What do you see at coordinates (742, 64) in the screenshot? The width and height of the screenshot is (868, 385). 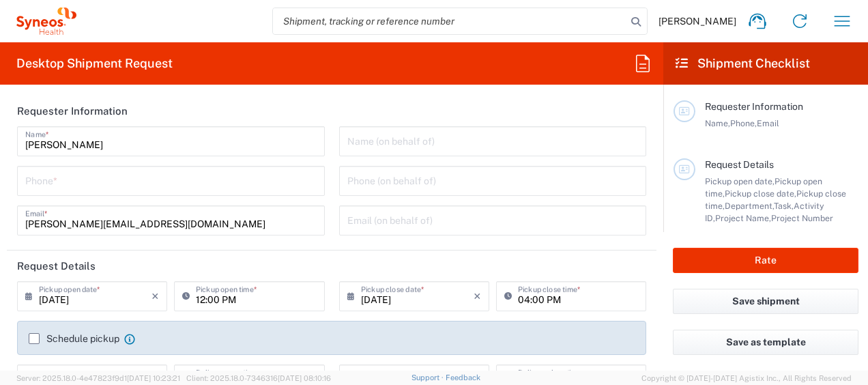 I see `h2: Shipment Checklist` at bounding box center [742, 64].